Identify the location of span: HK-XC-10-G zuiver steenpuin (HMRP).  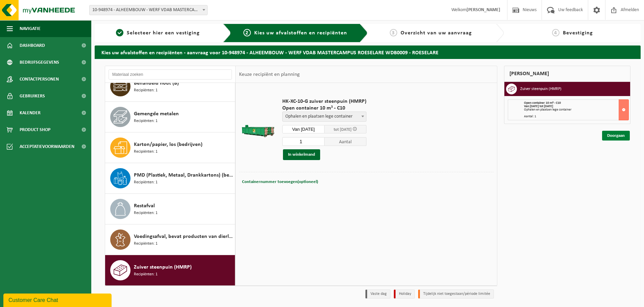
(324, 102).